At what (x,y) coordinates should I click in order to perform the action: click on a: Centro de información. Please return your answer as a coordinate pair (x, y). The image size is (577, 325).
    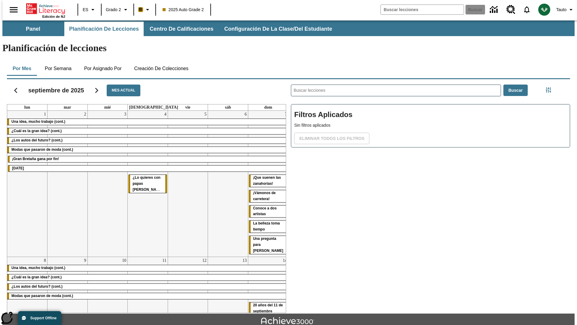
    Looking at the image, I should click on (494, 10).